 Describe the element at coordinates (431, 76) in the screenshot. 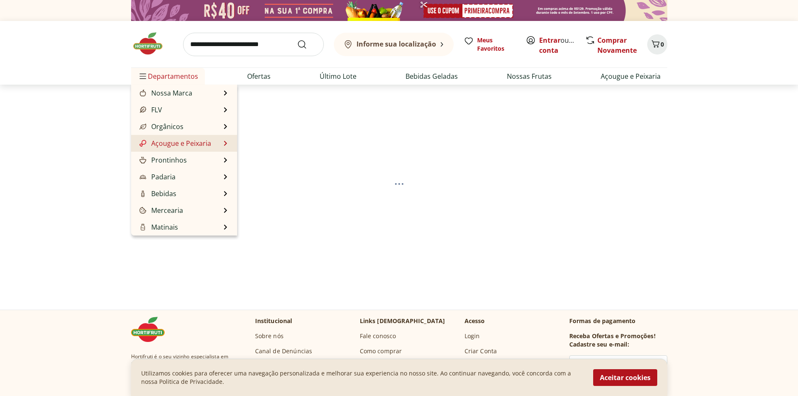

I see `a: Bebidas Geladas` at that location.